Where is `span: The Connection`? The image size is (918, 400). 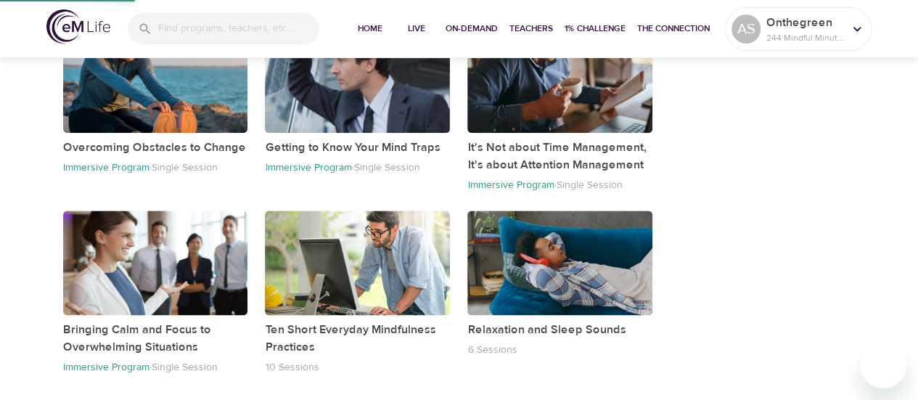 span: The Connection is located at coordinates (673, 28).